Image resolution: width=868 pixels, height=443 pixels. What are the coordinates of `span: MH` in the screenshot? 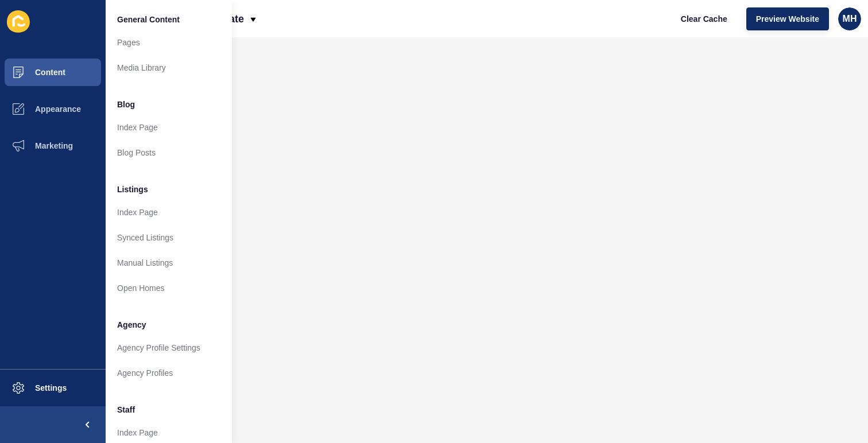 It's located at (850, 19).